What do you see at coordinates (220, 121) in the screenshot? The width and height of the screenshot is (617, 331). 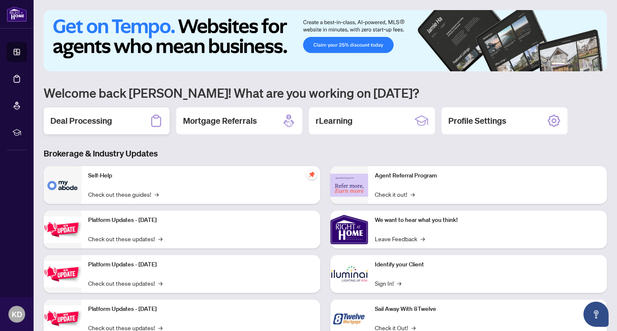 I see `h2: Mortgage Referrals` at bounding box center [220, 121].